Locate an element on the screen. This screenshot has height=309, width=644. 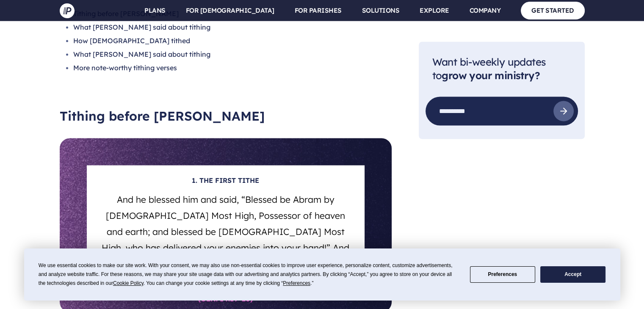
strong: grow your ministry? is located at coordinates (491, 75).